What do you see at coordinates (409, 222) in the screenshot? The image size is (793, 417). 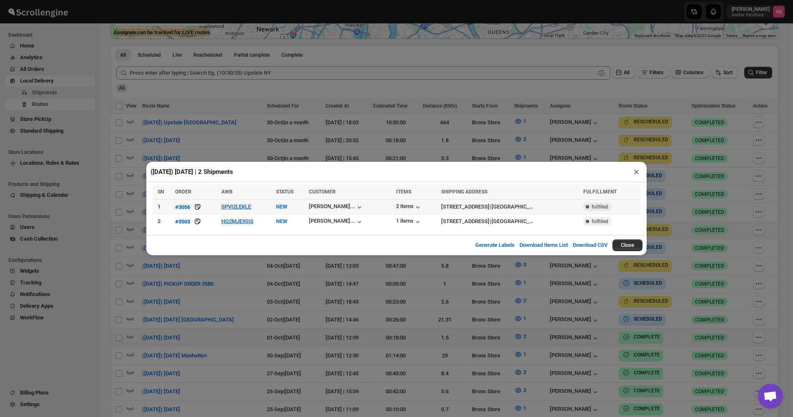 I see `button: 1 items` at bounding box center [409, 222].